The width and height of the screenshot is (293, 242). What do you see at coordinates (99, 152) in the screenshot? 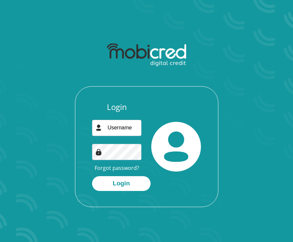
I see `img: Image` at bounding box center [99, 152].